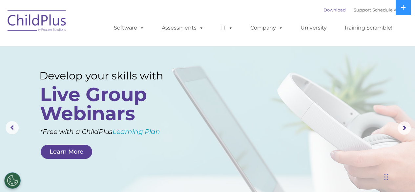 The image size is (415, 192). What do you see at coordinates (101, 46) in the screenshot?
I see `span: Last name` at bounding box center [101, 46].